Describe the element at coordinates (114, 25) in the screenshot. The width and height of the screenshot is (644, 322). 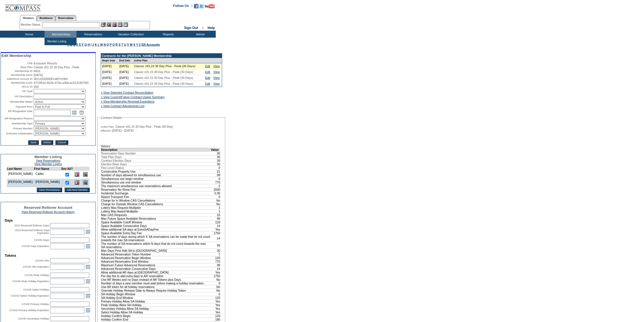
I see `img: Impersonate` at that location.